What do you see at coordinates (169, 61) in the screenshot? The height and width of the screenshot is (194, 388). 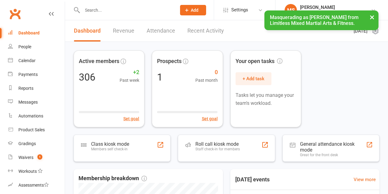 I see `span: Prospects` at bounding box center [169, 61].